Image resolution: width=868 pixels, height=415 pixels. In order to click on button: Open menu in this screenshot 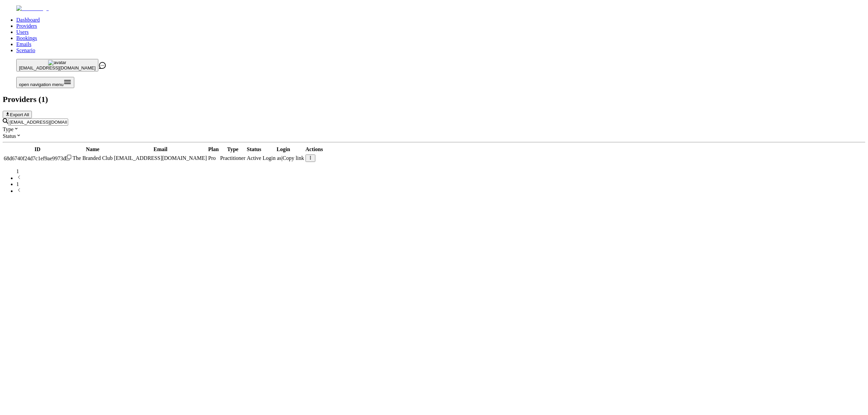, I will do `click(45, 82)`.